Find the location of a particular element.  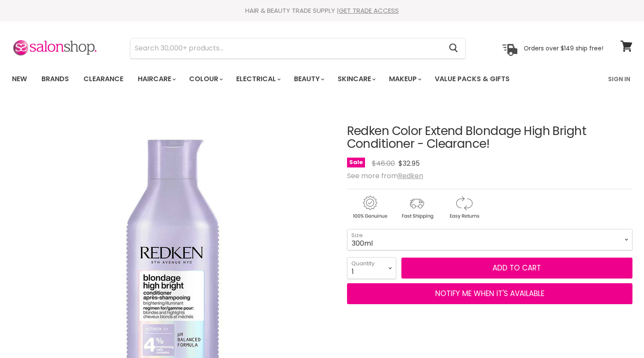

a: Makeup is located at coordinates (404, 79).